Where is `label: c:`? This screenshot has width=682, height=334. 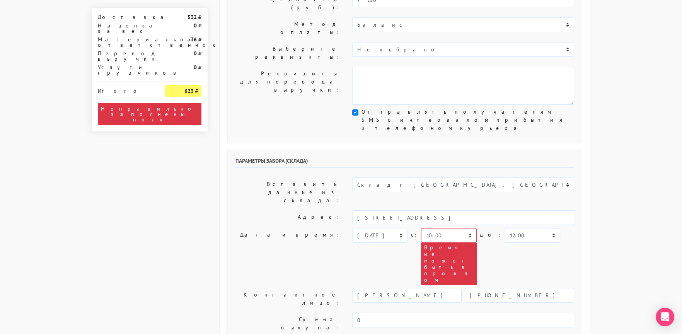 label: c: is located at coordinates (414, 235).